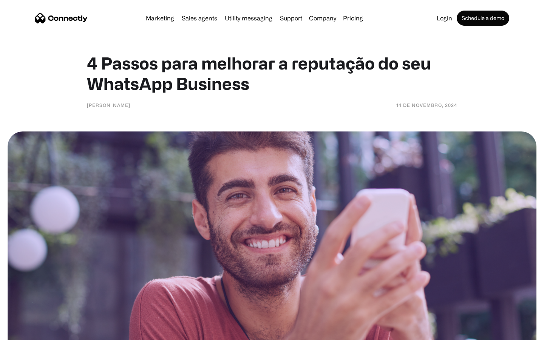 This screenshot has width=544, height=340. Describe the element at coordinates (427, 105) in the screenshot. I see `div: 14 de novembro, 2024` at that location.